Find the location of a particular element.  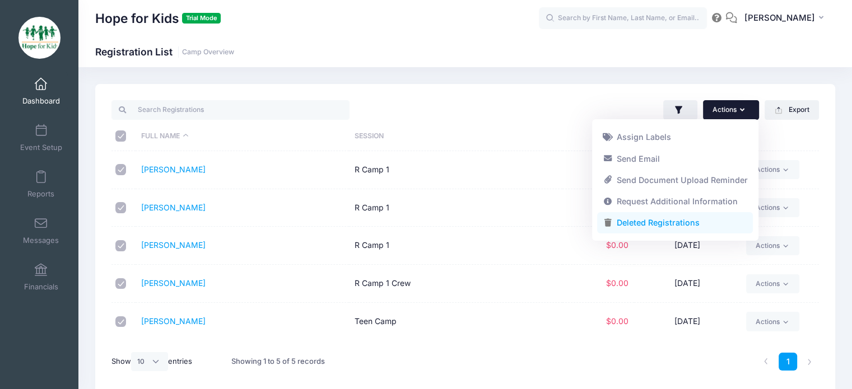

a: Request Additional Information is located at coordinates (675, 202).